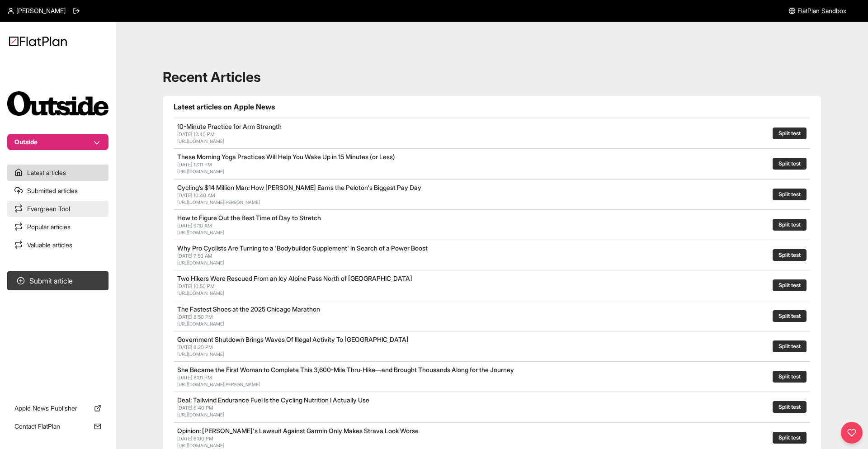 This screenshot has width=868, height=449. Describe the element at coordinates (58, 227) in the screenshot. I see `a: Popular articles` at that location.